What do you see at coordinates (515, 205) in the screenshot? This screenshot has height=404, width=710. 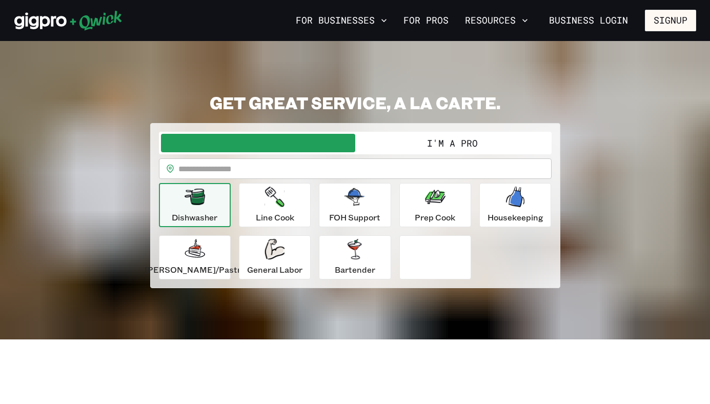 I see `button: Housekeeping` at bounding box center [515, 205].